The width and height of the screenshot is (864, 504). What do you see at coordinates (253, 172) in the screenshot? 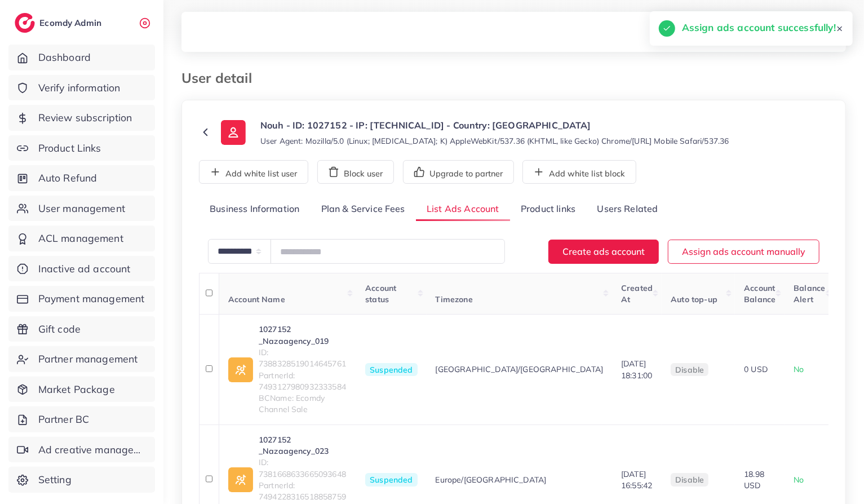
I see `button: Add white list user` at bounding box center [253, 172].